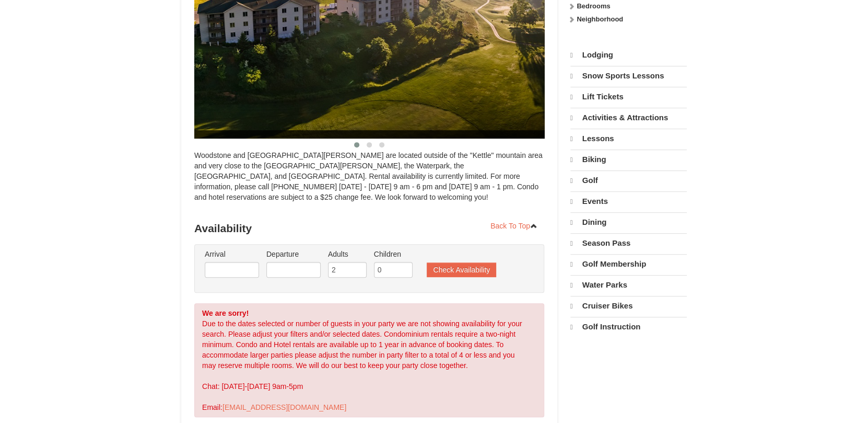 Image resolution: width=868 pixels, height=423 pixels. Describe the element at coordinates (347, 254) in the screenshot. I see `label: Adults` at that location.